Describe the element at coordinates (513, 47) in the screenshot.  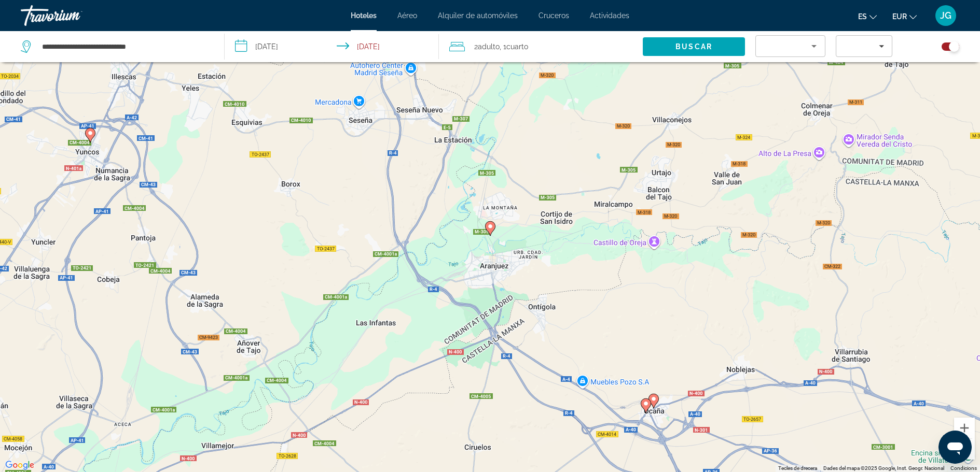
I see `span: , 1` at that location.